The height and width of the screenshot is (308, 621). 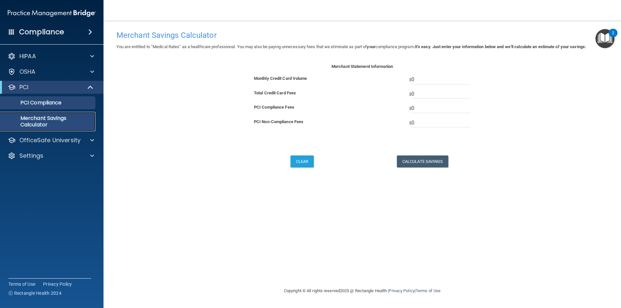 I want to click on b: PCI Compliance Fees, so click(x=274, y=107).